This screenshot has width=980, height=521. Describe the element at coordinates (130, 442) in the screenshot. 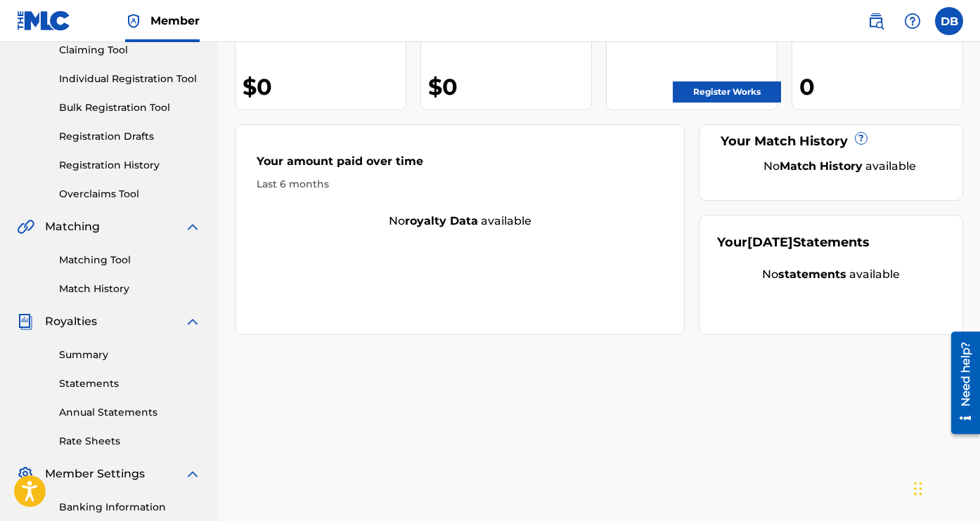

I see `a: Rate Sheets` at that location.